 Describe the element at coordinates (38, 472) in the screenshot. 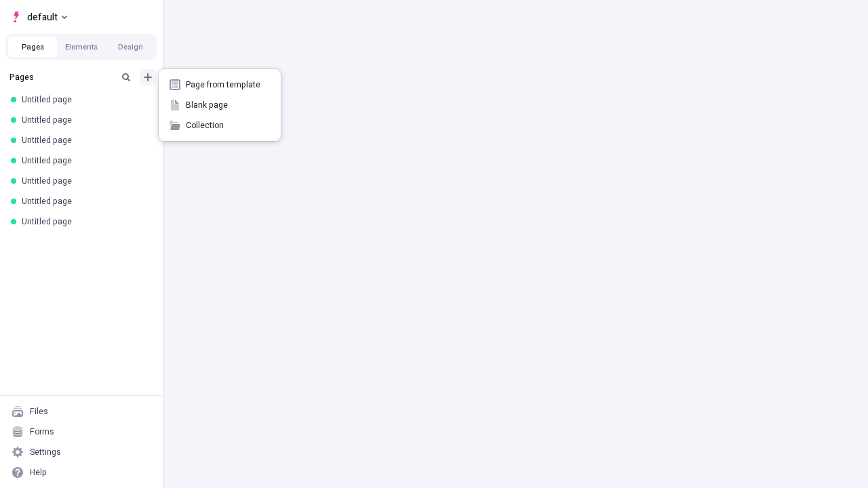

I see `div: Help` at that location.